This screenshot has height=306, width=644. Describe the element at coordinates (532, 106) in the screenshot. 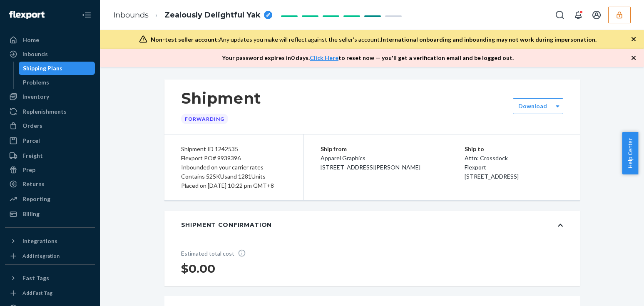

I see `label: Download` at that location.